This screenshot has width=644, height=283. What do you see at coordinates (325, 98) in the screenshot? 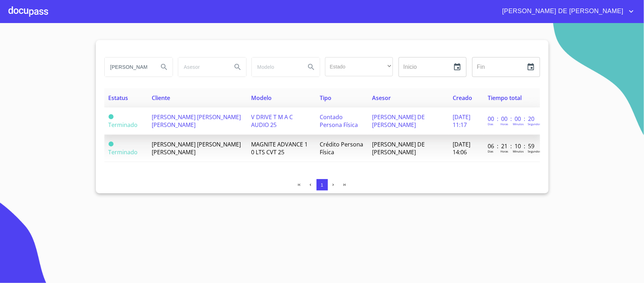
I see `span: Tipo` at bounding box center [325, 98].